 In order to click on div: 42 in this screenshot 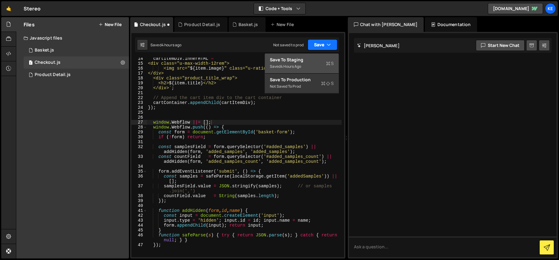, I will do `click(139, 216)`.